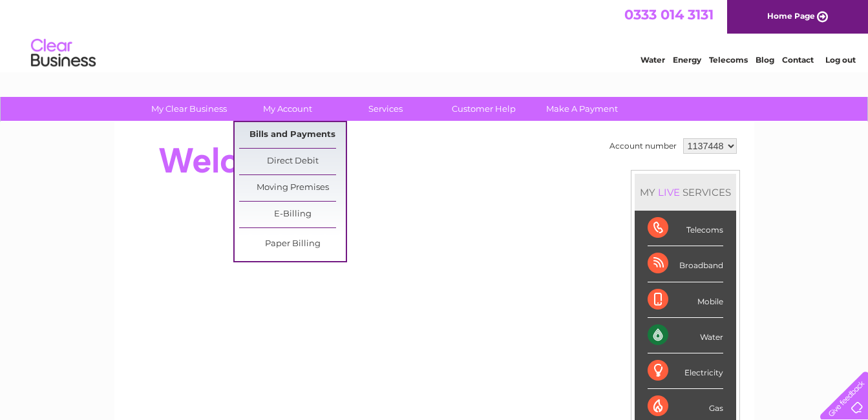  I want to click on a: Energy, so click(687, 59).